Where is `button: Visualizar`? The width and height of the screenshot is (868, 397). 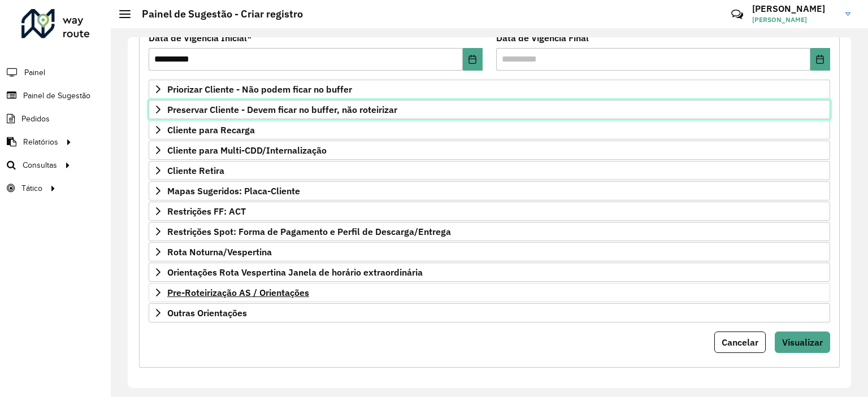 button: Visualizar is located at coordinates (802, 342).